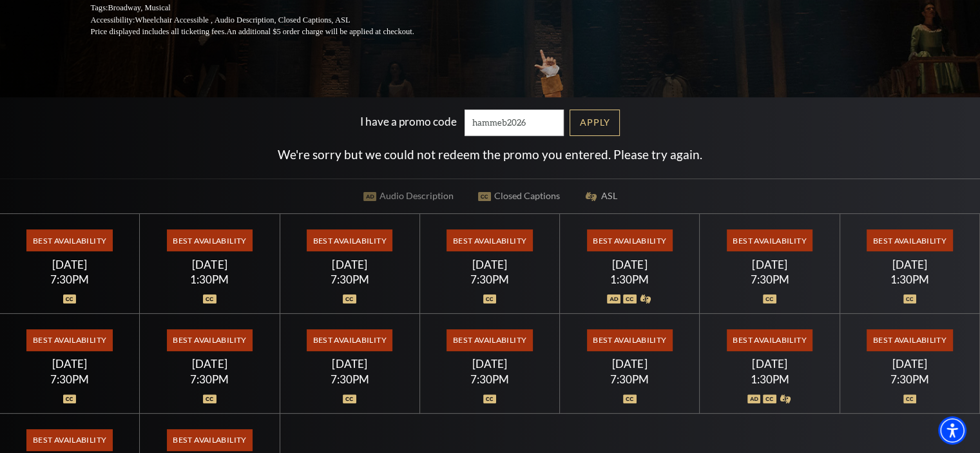  Describe the element at coordinates (408, 121) in the screenshot. I see `label: I have a promo code` at that location.